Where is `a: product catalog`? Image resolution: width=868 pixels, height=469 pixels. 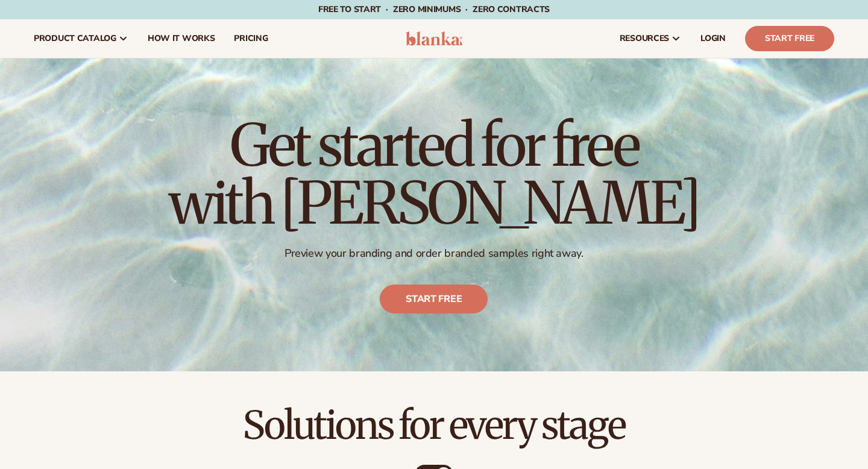
a: product catalog is located at coordinates (81, 39).